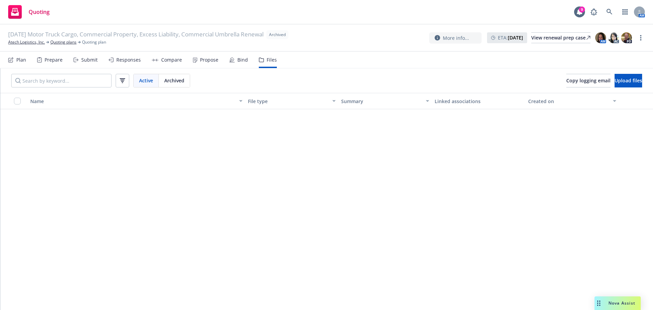  What do you see at coordinates (27, 42) in the screenshot?
I see `a: Atech Logistics, Inc.` at bounding box center [27, 42].